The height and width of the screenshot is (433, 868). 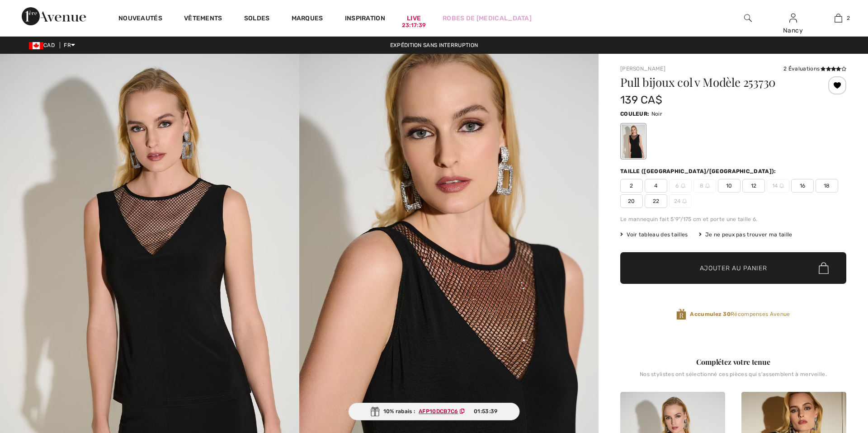 I want to click on span: 139 CA$, so click(x=641, y=100).